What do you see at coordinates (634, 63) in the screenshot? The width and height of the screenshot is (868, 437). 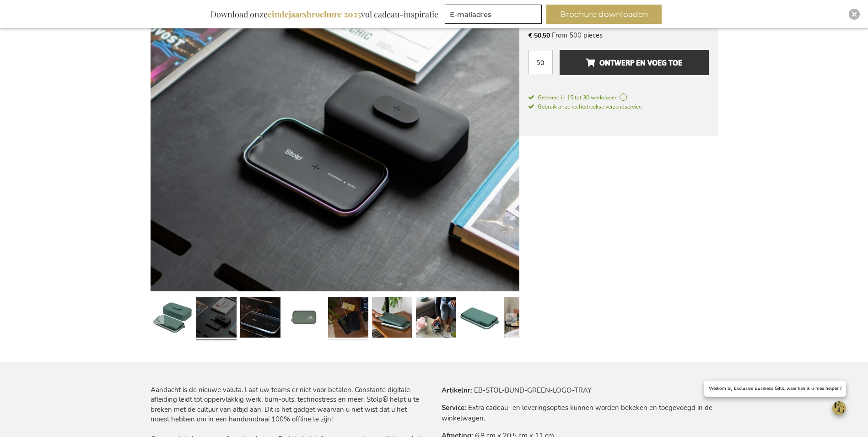 I see `span: Ontwerp en voeg toe` at bounding box center [634, 63].